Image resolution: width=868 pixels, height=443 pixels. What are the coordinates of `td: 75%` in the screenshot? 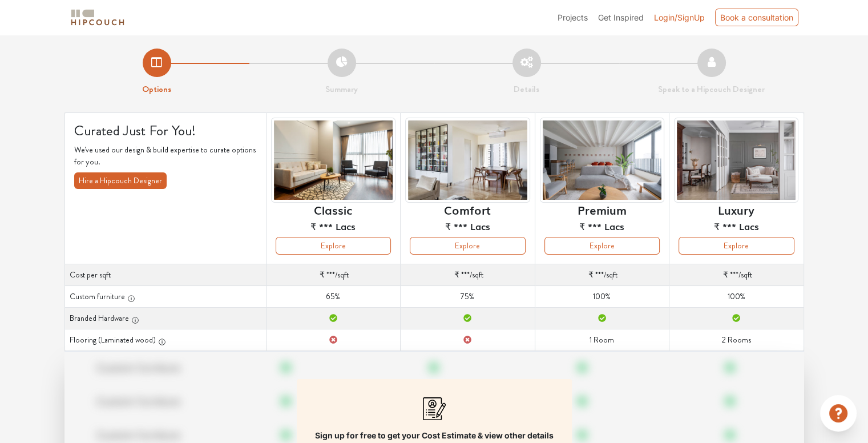 It's located at (467, 297).